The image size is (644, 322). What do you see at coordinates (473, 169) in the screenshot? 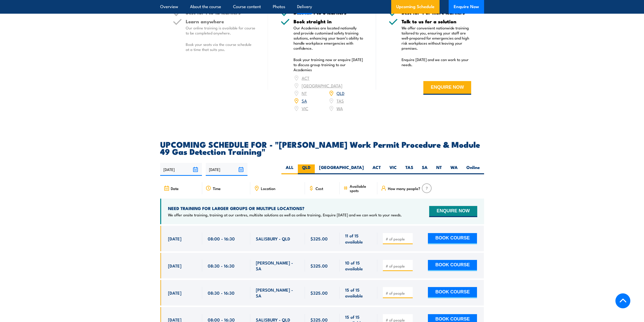
I see `label: Online` at bounding box center [473, 169].